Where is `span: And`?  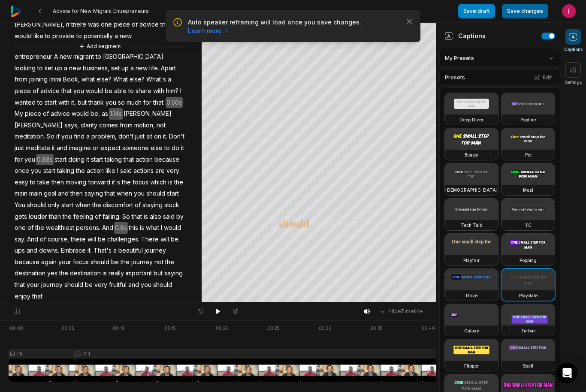
span: And is located at coordinates (108, 228).